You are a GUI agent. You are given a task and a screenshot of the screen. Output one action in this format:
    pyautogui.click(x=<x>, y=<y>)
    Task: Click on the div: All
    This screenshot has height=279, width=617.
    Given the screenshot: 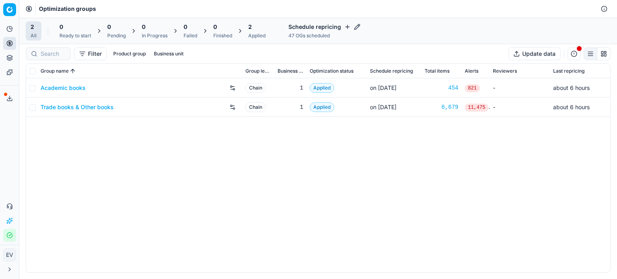 What is the action you would take?
    pyautogui.click(x=33, y=36)
    